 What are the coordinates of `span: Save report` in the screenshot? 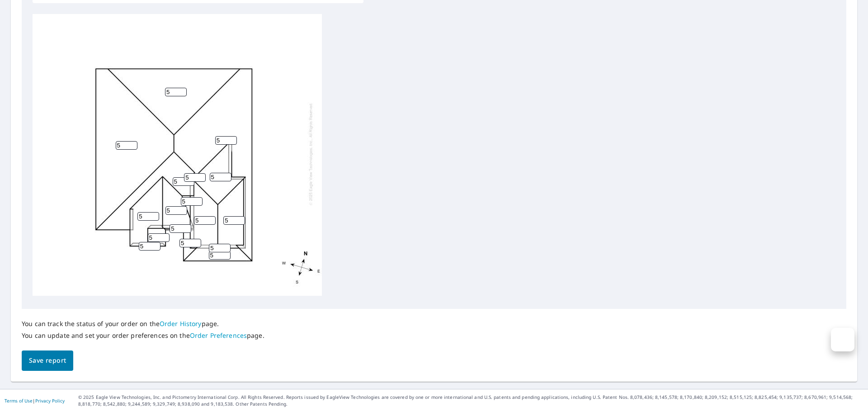 It's located at (47, 361).